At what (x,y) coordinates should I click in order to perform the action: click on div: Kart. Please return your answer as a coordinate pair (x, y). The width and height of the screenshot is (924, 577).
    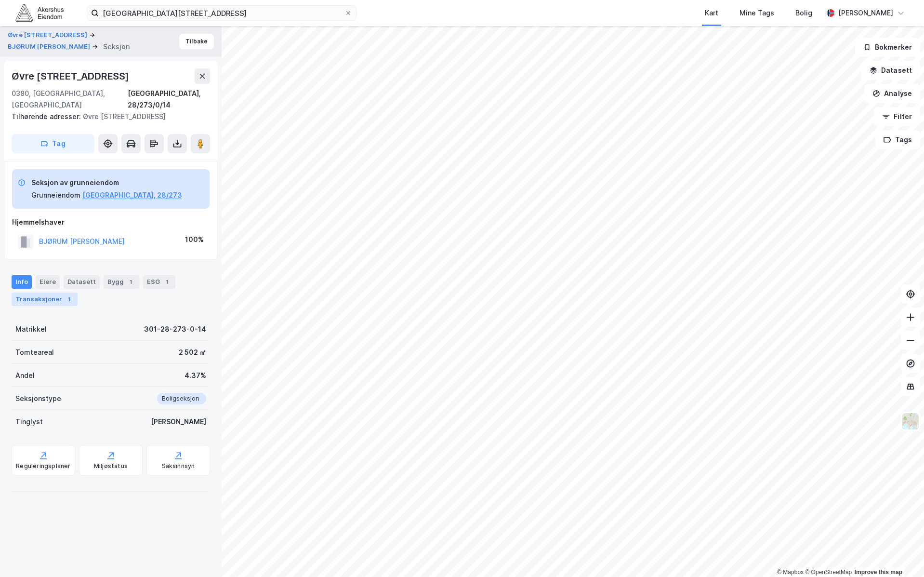
    Looking at the image, I should click on (711, 13).